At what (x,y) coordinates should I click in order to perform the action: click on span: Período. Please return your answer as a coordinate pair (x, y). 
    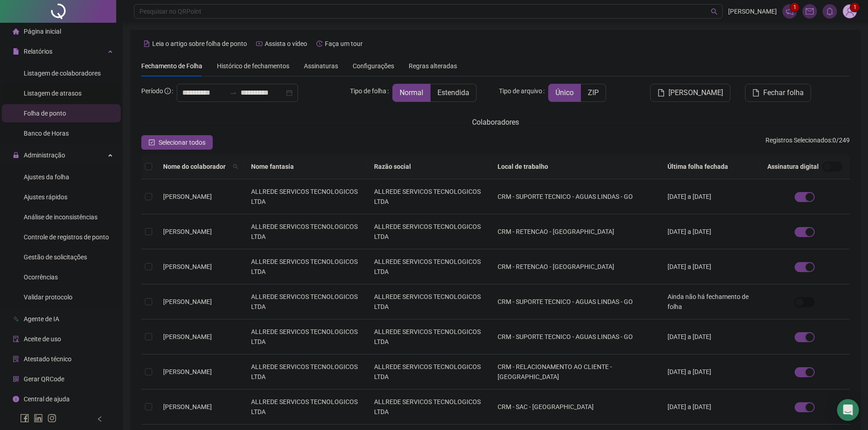
    Looking at the image, I should click on (152, 91).